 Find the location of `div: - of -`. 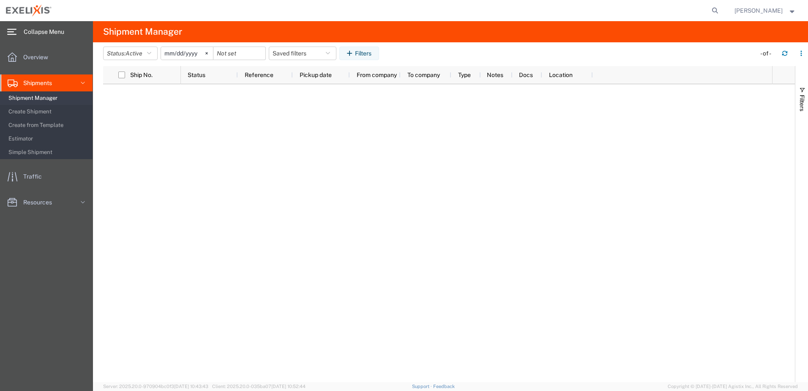

div: - of - is located at coordinates (768, 53).